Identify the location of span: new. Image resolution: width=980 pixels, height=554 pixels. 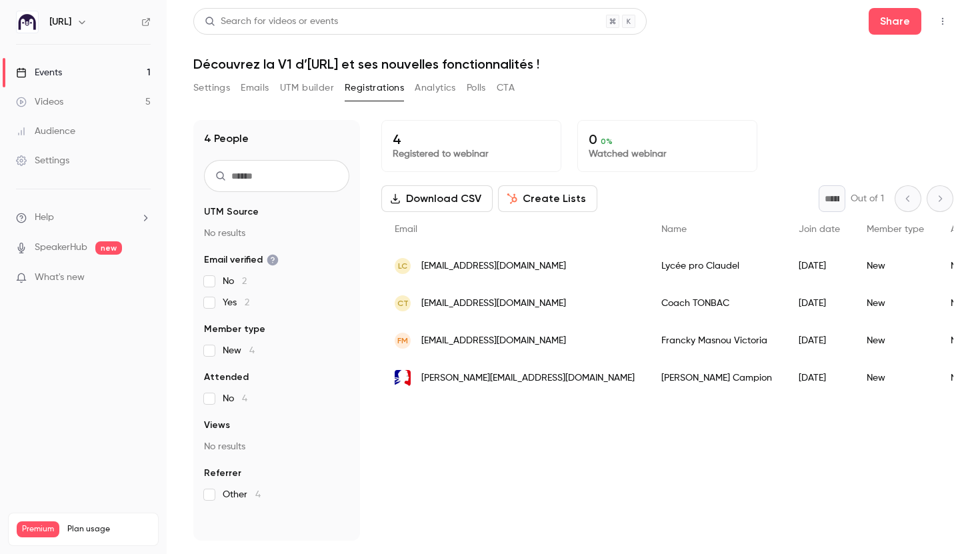
(109, 248).